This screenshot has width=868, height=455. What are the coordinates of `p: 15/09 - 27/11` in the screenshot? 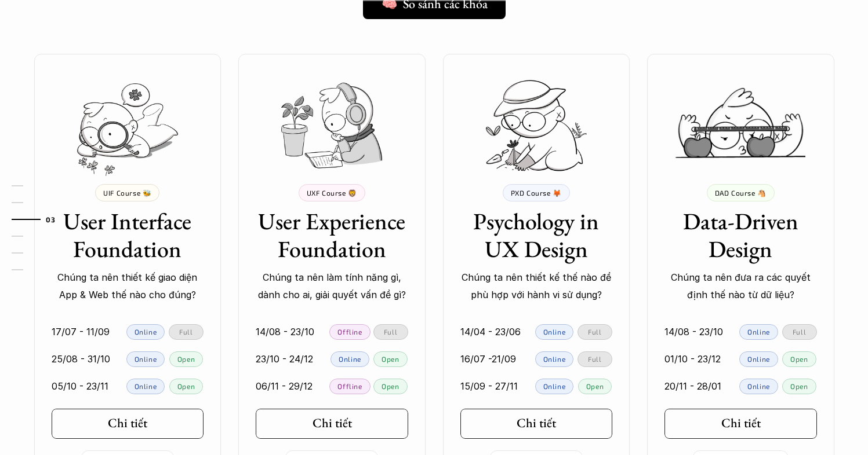 It's located at (488, 386).